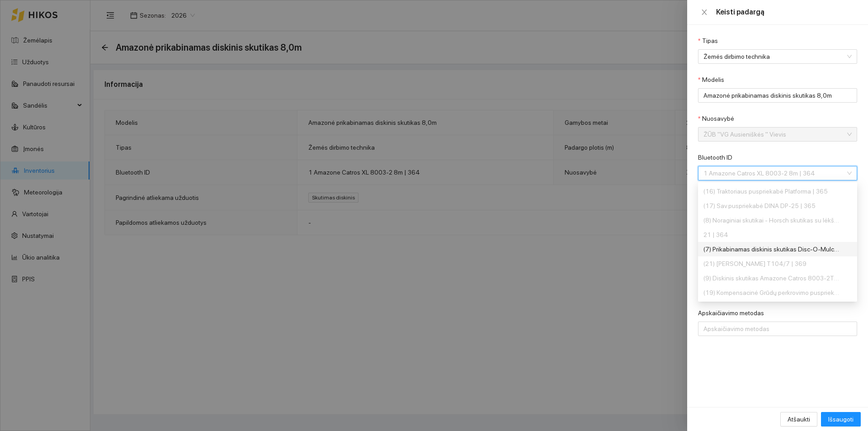  I want to click on span: 1 Amazone Catros XL 8003-2 8m | 364, so click(771, 173).